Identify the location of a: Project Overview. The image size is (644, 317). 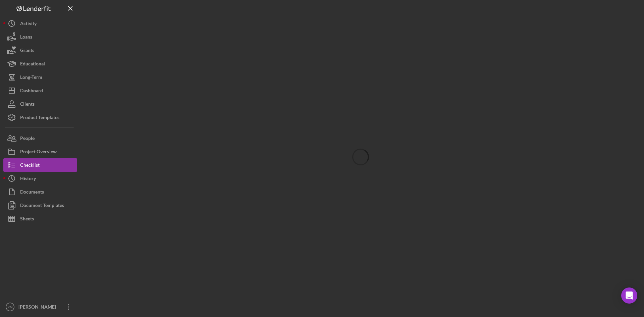
(40, 152).